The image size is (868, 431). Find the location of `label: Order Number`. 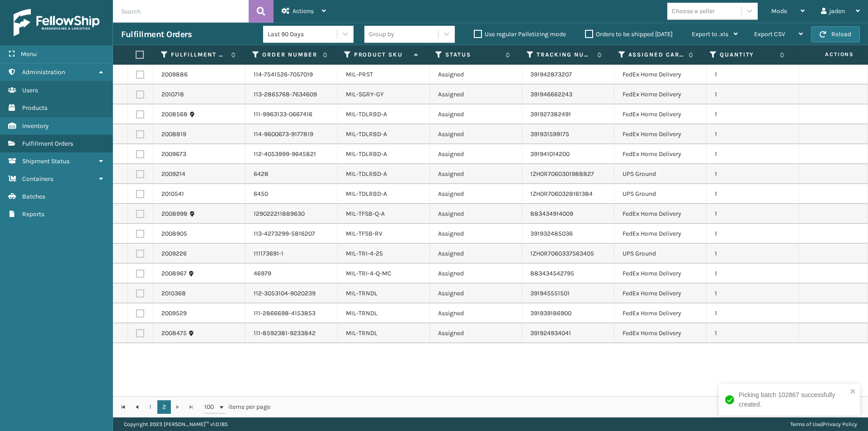

label: Order Number is located at coordinates (290, 55).